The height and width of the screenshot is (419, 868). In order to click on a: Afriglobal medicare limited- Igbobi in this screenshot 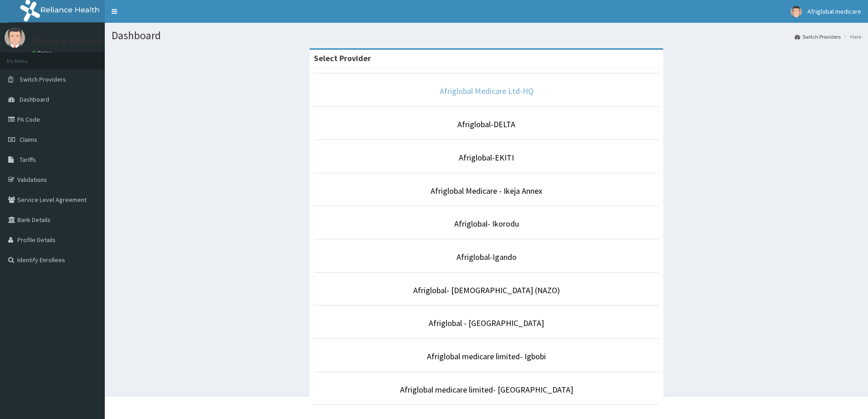, I will do `click(486, 356)`.